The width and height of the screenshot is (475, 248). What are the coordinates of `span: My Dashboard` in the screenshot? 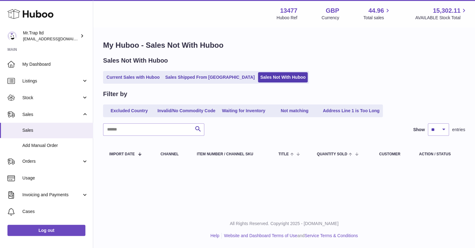 It's located at (55, 64).